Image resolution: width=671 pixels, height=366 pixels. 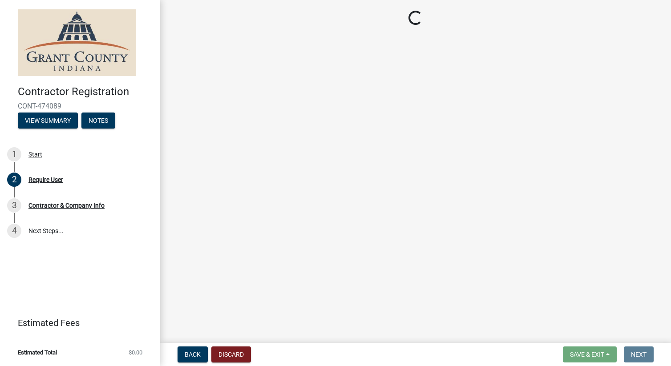 What do you see at coordinates (48, 121) in the screenshot?
I see `wm-modal-confirm: Summary` at bounding box center [48, 121].